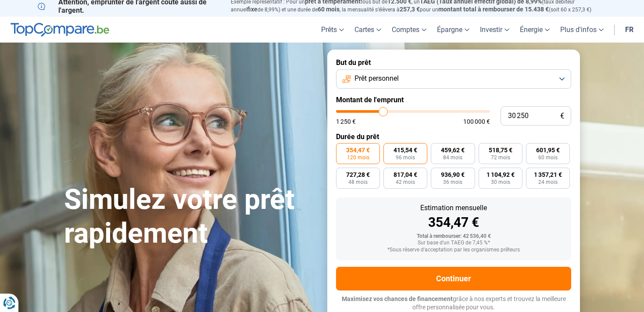 The image size is (644, 312). Describe the element at coordinates (453, 182) in the screenshot. I see `span: 36 mois` at that location.